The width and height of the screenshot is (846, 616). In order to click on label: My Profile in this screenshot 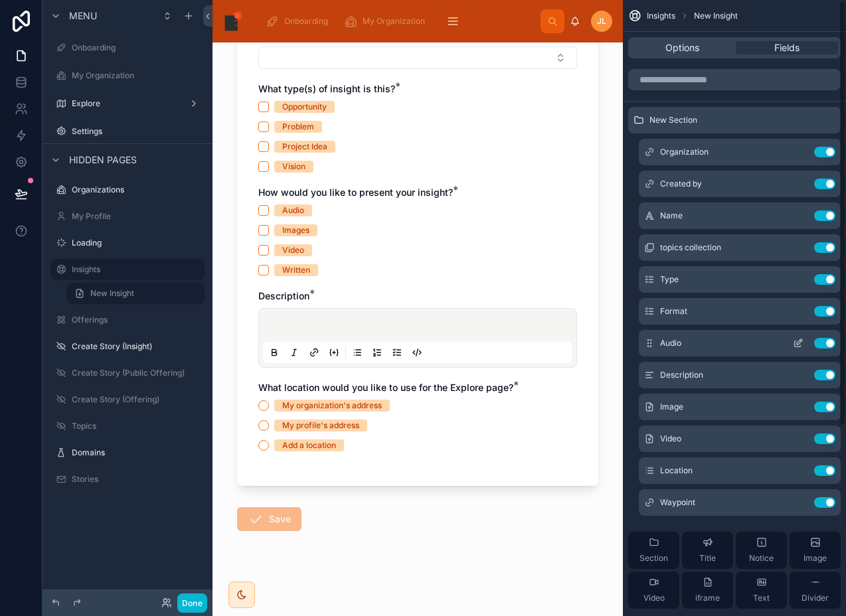, I will do `click(136, 216)`.